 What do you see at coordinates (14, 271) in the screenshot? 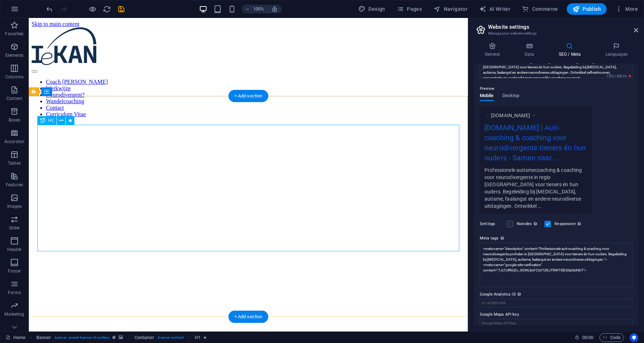
I see `p: Footer` at bounding box center [14, 271].